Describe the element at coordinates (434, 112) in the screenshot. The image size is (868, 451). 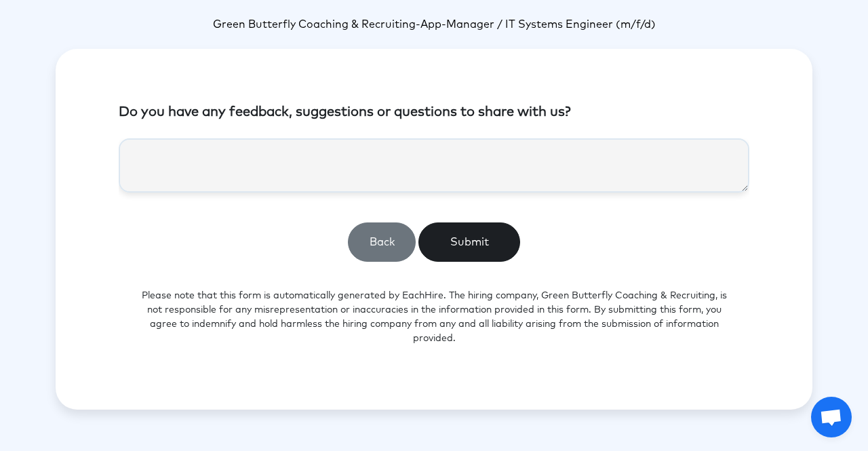
I see `p: Do you have any feedback, suggestions or questions to share with us?` at that location.